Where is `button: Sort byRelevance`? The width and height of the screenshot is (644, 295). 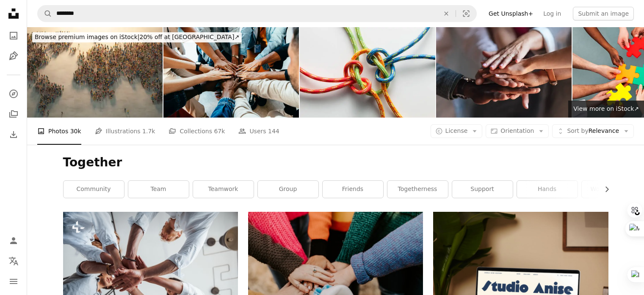
button: Sort byRelevance is located at coordinates (593, 131).